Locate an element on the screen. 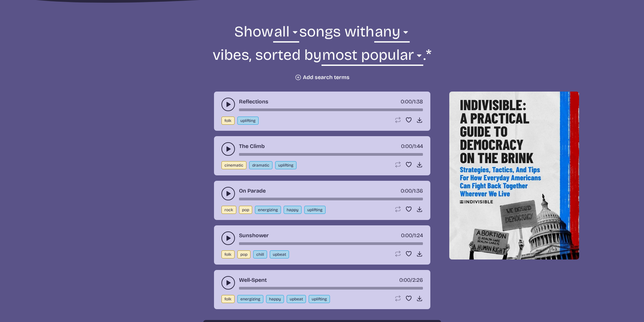  span: 1:24 is located at coordinates (418, 236).